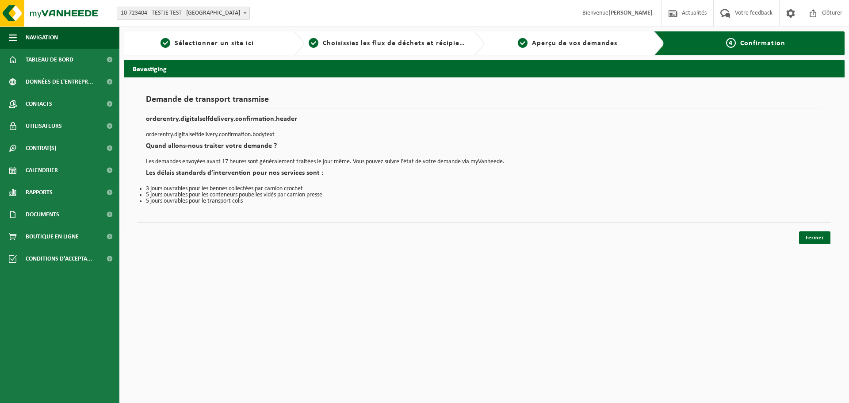 The width and height of the screenshot is (849, 403). I want to click on a: 2Choisissiez les flux de déchets et récipients, so click(388, 43).